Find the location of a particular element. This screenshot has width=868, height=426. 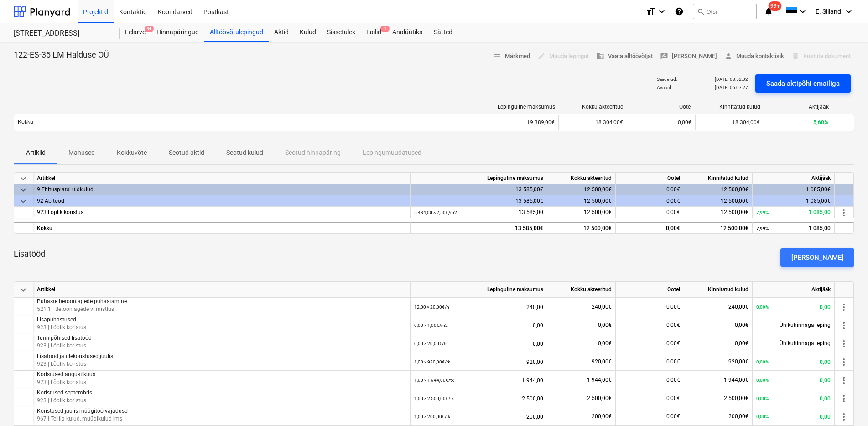

span: Ühikuhinnaga leping is located at coordinates (805, 343).